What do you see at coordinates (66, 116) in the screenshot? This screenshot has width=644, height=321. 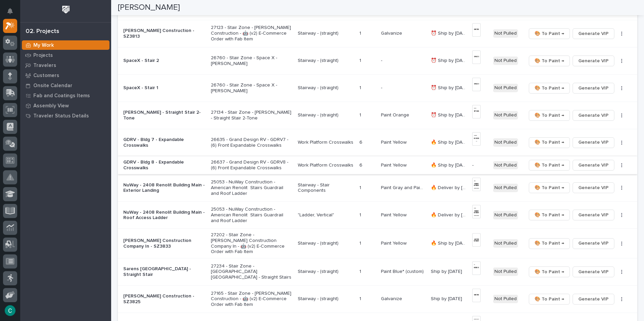 I see `a: Traveler Status Details` at bounding box center [66, 116].